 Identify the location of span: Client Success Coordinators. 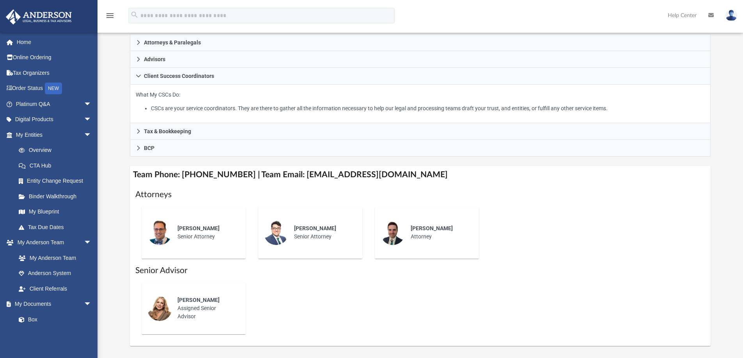
(179, 76).